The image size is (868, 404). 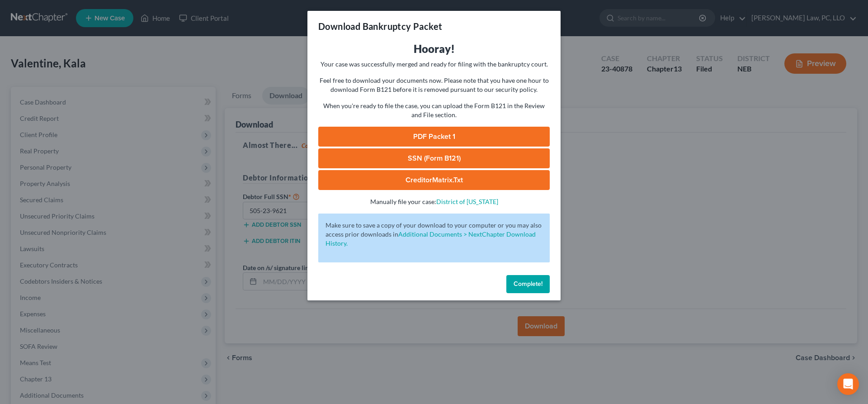 What do you see at coordinates (434, 234) in the screenshot?
I see `p: Make sure to save a copy of your download to your computer or you may also access prior downloads in` at bounding box center [434, 234].